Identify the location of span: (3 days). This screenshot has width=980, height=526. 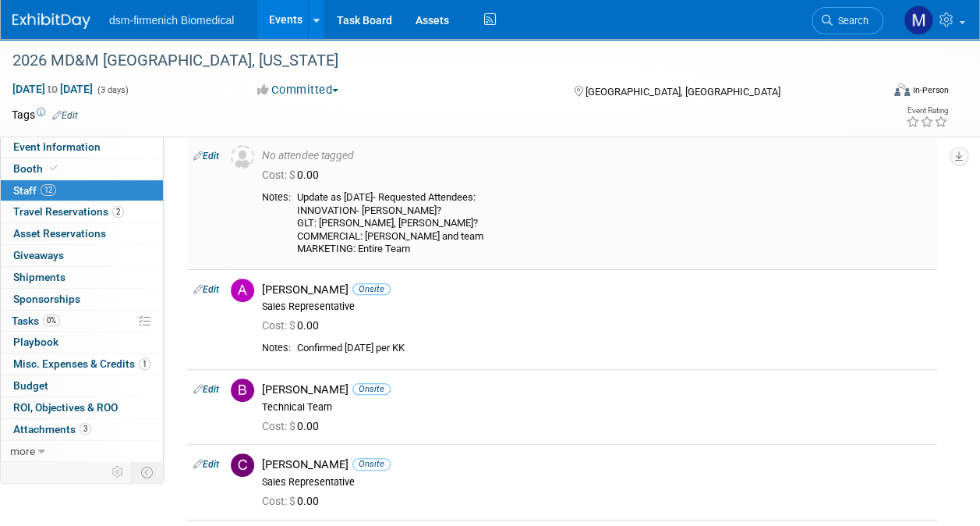
(112, 90).